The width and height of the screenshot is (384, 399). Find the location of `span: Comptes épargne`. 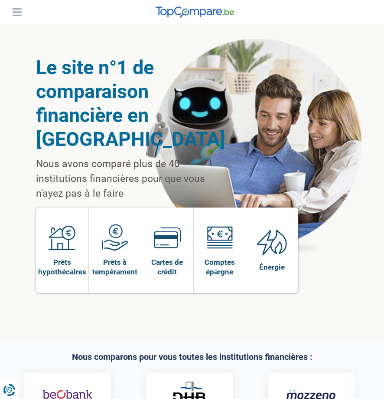

span: Comptes épargne is located at coordinates (220, 267).